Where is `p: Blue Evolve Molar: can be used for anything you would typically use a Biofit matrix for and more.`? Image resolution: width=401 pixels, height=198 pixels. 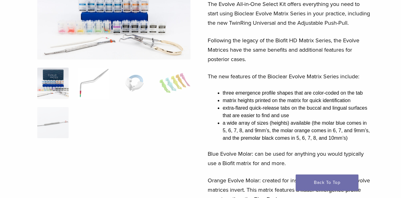 p: Blue Evolve Molar: can be used for anything you would typically use a Biofit matrix for and more. is located at coordinates (289, 159).